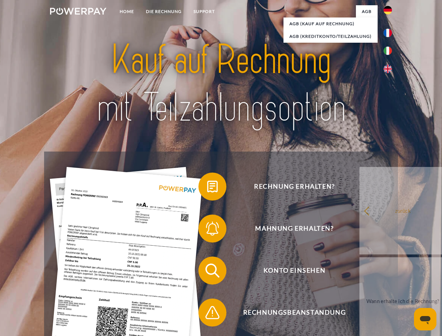 Image resolution: width=442 pixels, height=336 pixels. I want to click on a: Mahnung erhalten?, so click(289, 228).